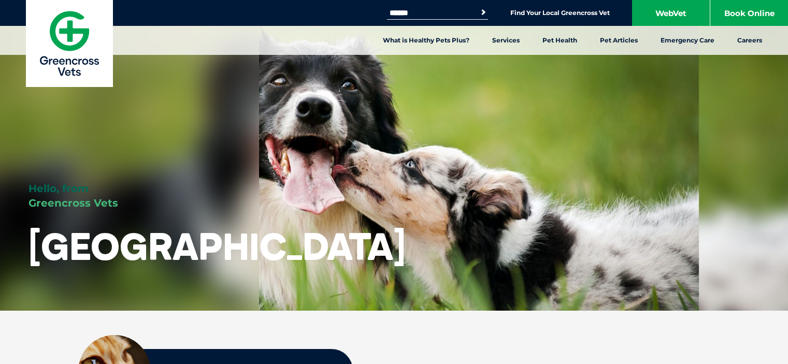  Describe the element at coordinates (73, 203) in the screenshot. I see `span: Greencross Vets` at that location.